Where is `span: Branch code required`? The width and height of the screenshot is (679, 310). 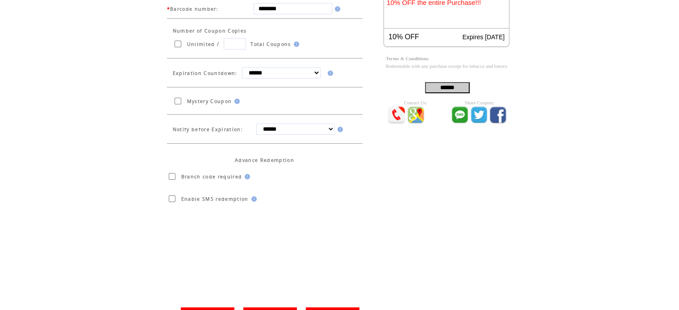
span: Branch code required is located at coordinates (209, 177).